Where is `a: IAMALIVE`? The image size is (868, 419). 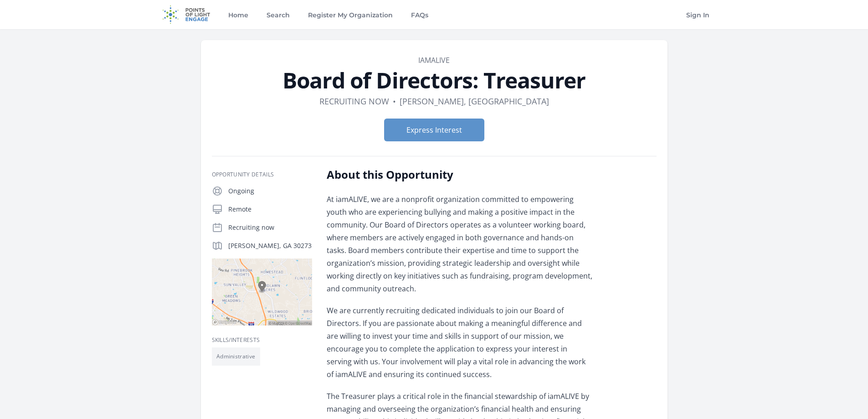 a: IAMALIVE is located at coordinates (434, 60).